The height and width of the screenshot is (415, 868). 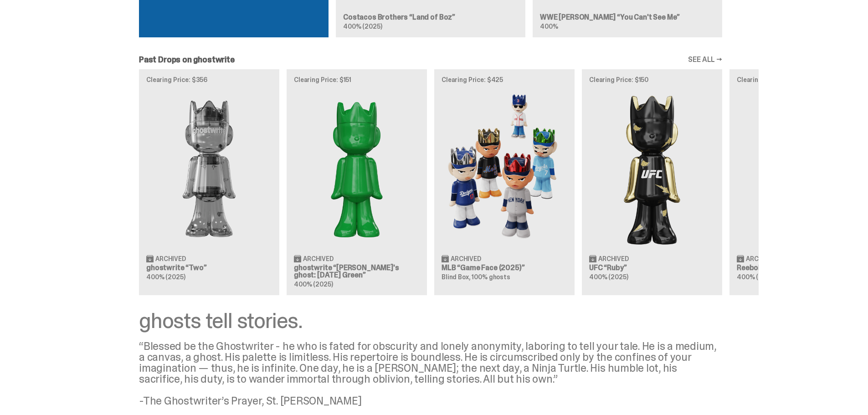 I want to click on img: Court Victory, so click(x=800, y=168).